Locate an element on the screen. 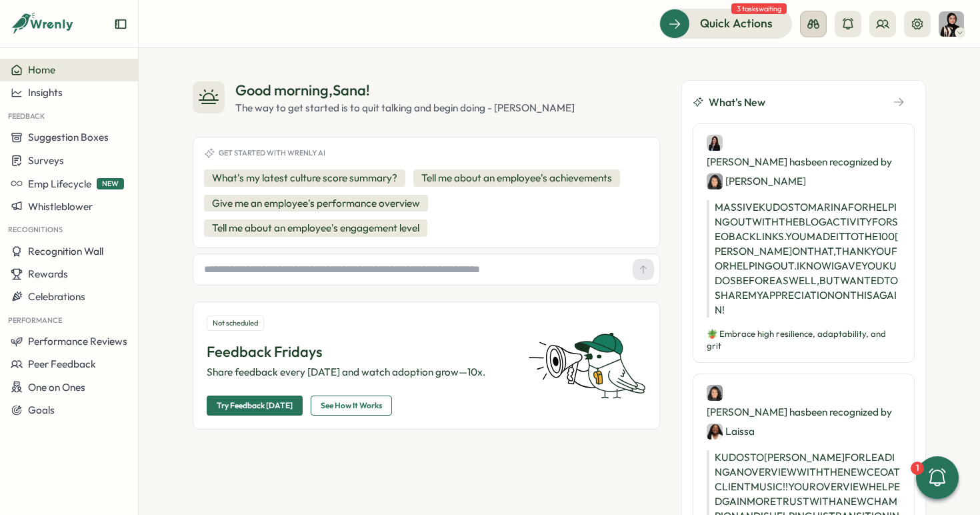 The height and width of the screenshot is (515, 980). button: Sana Naqvi is located at coordinates (951, 24).